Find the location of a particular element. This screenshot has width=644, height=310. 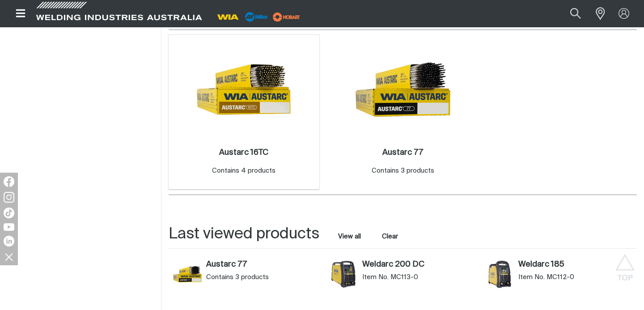

img: LinkedIn is located at coordinates (9, 242).